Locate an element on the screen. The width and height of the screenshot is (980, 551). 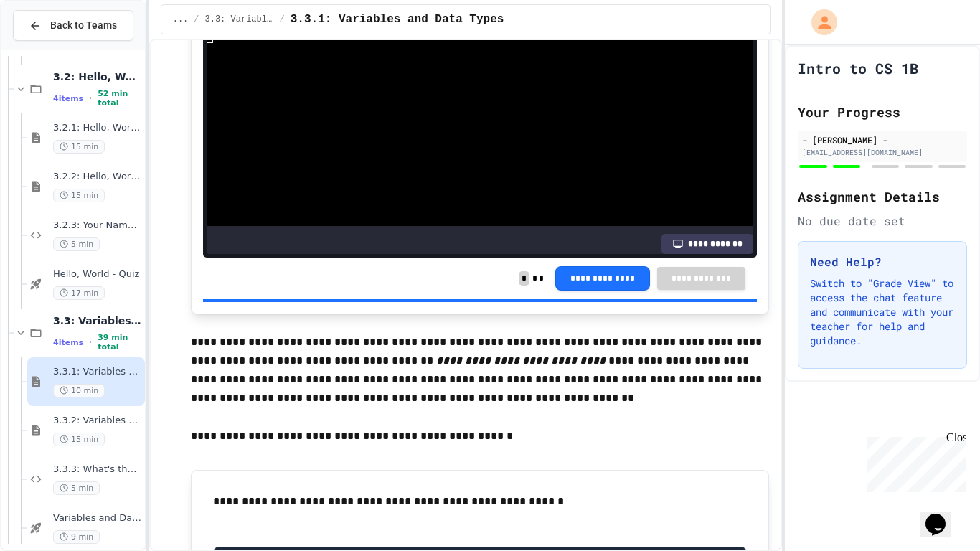
span: 52 min total is located at coordinates (120, 98).